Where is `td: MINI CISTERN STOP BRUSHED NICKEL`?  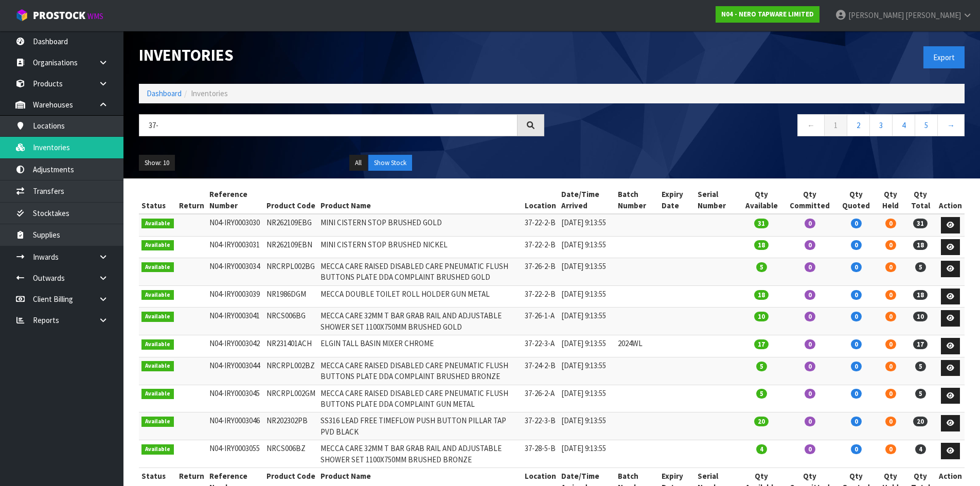 td: MINI CISTERN STOP BRUSHED NICKEL is located at coordinates (420, 247).